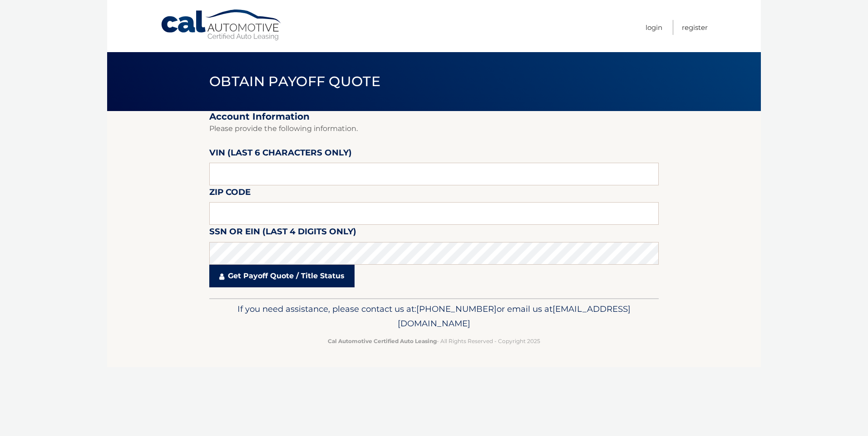 This screenshot has height=436, width=868. What do you see at coordinates (434, 341) in the screenshot?
I see `p: - All Rights Reserved - Copyright 2025` at bounding box center [434, 341].